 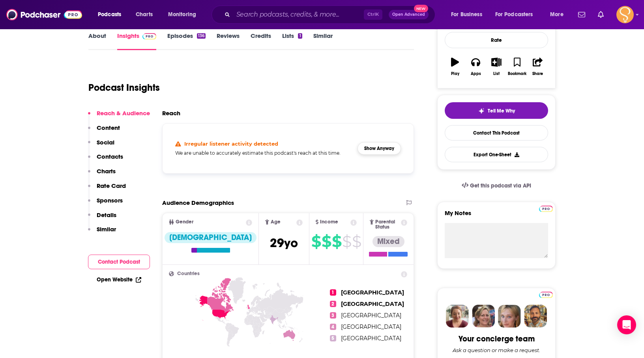 I want to click on button: Reach & Audience, so click(x=119, y=116).